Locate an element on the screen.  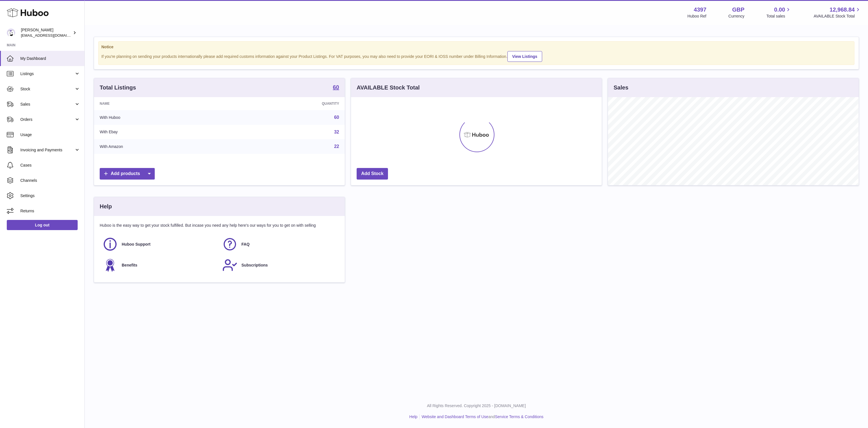
span: Channels is located at coordinates (50, 181).